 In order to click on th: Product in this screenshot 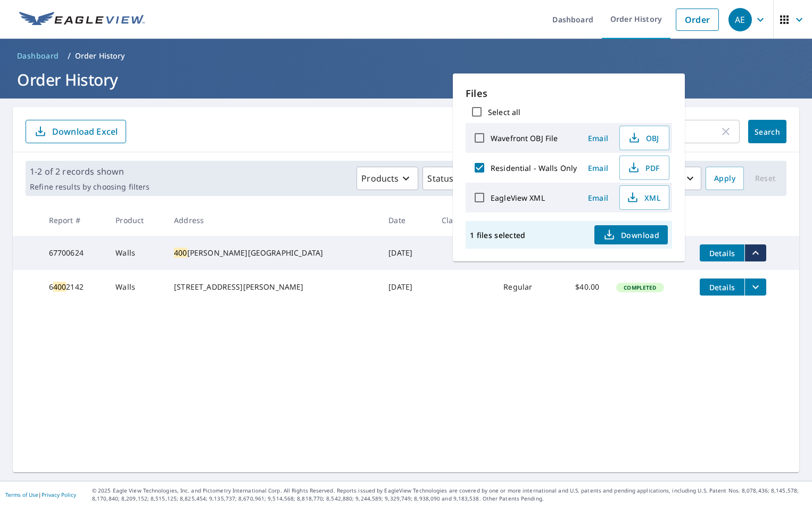, I will do `click(136, 220)`.